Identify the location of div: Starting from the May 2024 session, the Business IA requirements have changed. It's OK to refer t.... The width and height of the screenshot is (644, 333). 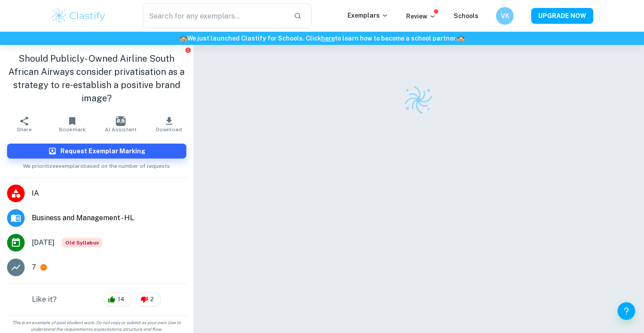
(82, 242).